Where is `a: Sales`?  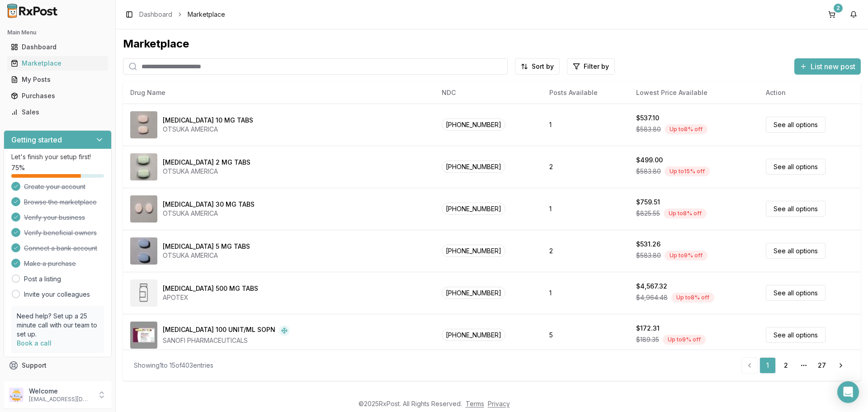 a: Sales is located at coordinates (58, 112).